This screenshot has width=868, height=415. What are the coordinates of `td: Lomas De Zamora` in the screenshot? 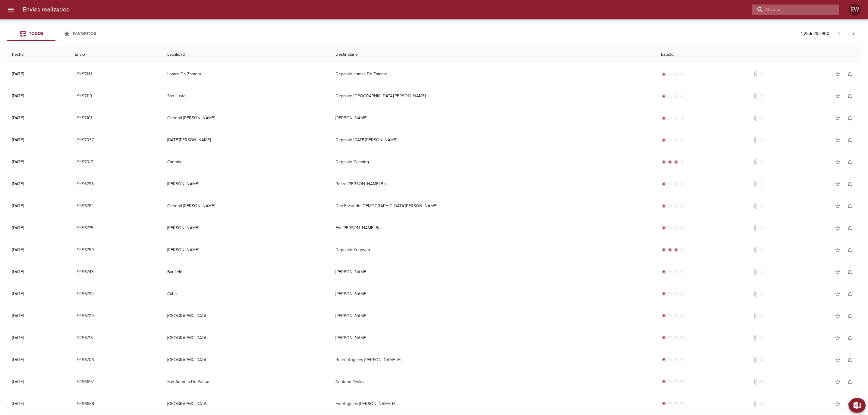 It's located at (246, 74).